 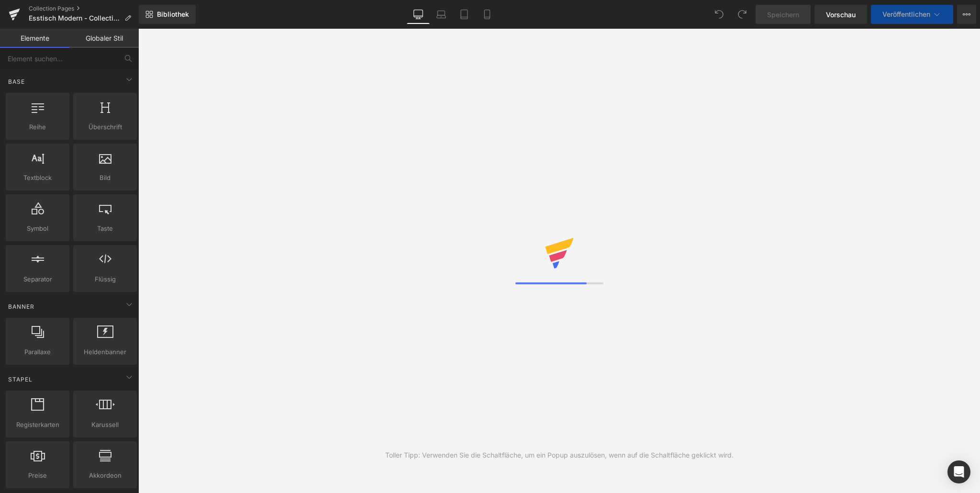 What do you see at coordinates (967, 14) in the screenshot?
I see `button: Mehr` at bounding box center [967, 14].